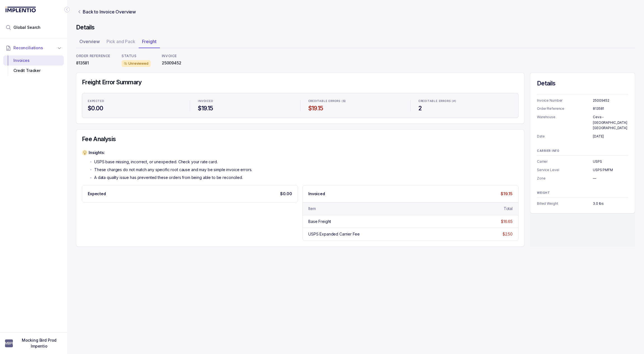 This screenshot has height=354, width=644. What do you see at coordinates (565, 109) in the screenshot?
I see `p: Order Reference` at bounding box center [565, 109].